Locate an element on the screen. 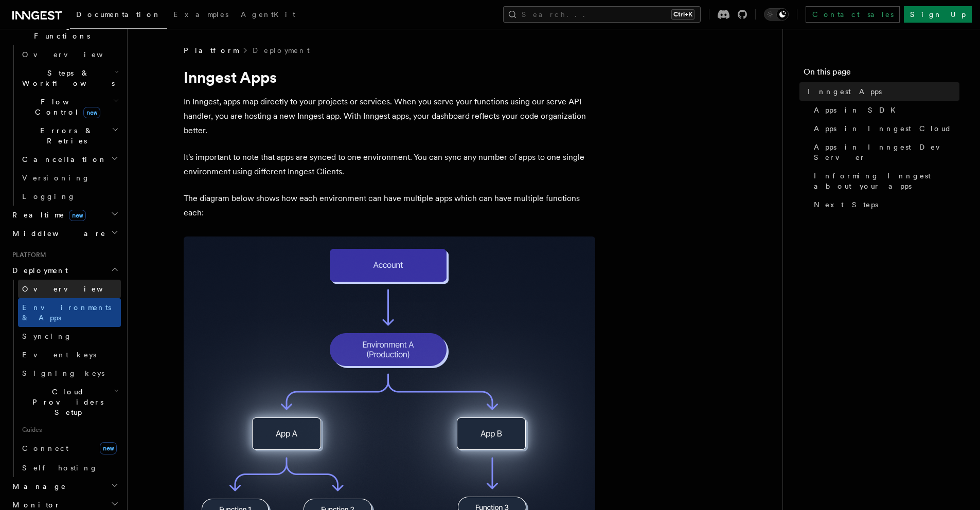  span: Inngest Functions is located at coordinates (60, 30).